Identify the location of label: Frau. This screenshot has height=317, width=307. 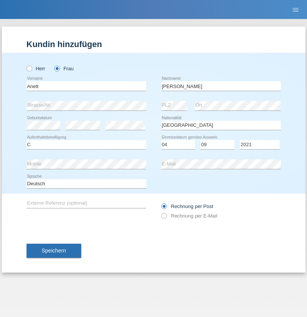
(64, 68).